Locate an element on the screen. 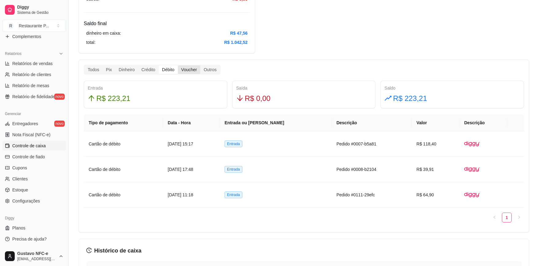 Image resolution: width=539 pixels, height=266 pixels. a: Estoque is located at coordinates (34, 190).